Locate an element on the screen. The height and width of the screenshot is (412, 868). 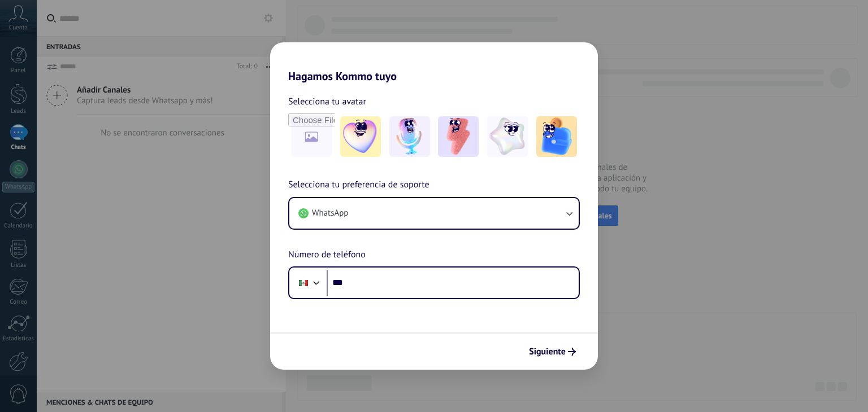
span: Selecciona tu avatar is located at coordinates (327, 102).